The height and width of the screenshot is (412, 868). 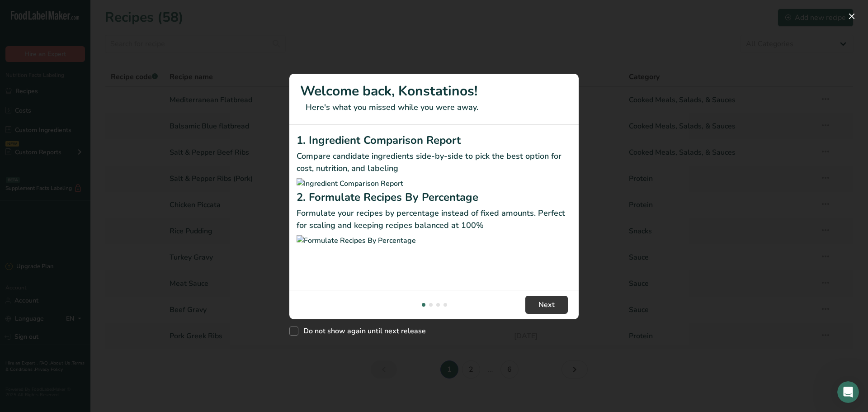 I want to click on span: Next, so click(x=547, y=305).